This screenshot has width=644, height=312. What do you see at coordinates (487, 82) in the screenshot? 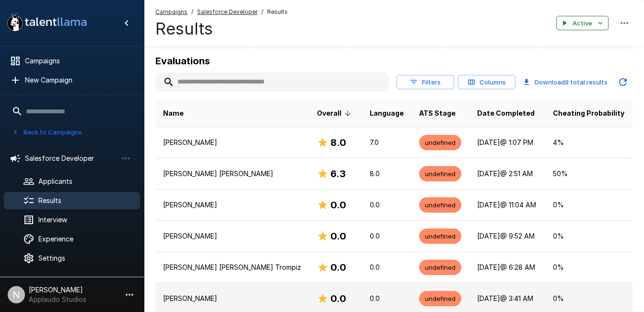
I see `button: Columns` at bounding box center [487, 82].